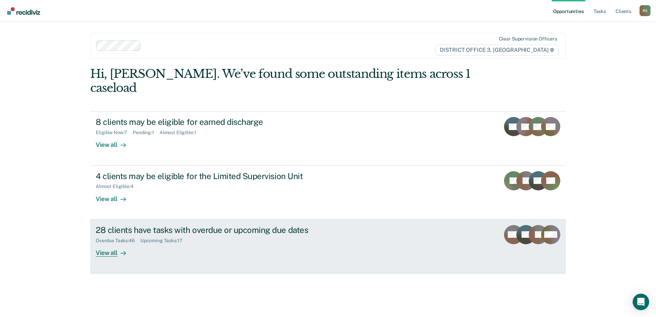 The height and width of the screenshot is (317, 656). Describe the element at coordinates (328, 193) in the screenshot. I see `a: 4 clients may be eligible for the Limited Supervision UnitAlmost Eligible:4View all` at that location.